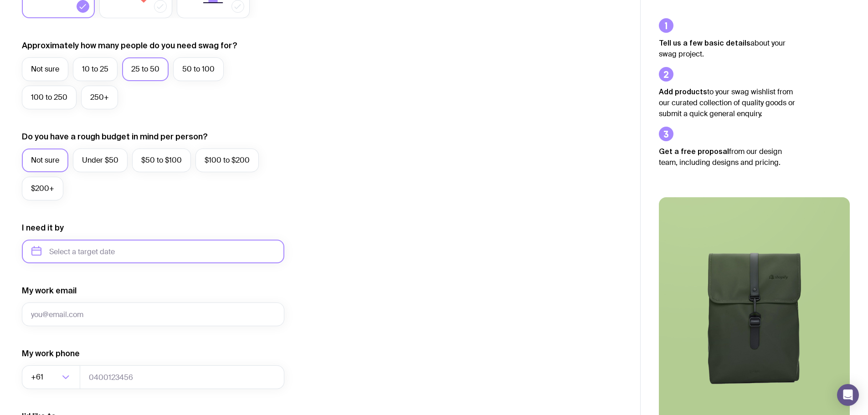 The width and height of the screenshot is (868, 415). What do you see at coordinates (49, 290) in the screenshot?
I see `label: My work email` at bounding box center [49, 290].